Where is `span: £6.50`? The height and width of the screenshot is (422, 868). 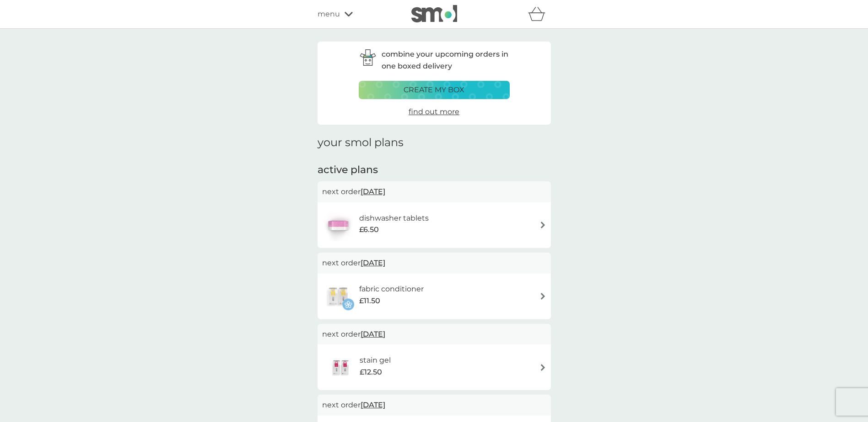 span: £6.50 is located at coordinates (369, 230).